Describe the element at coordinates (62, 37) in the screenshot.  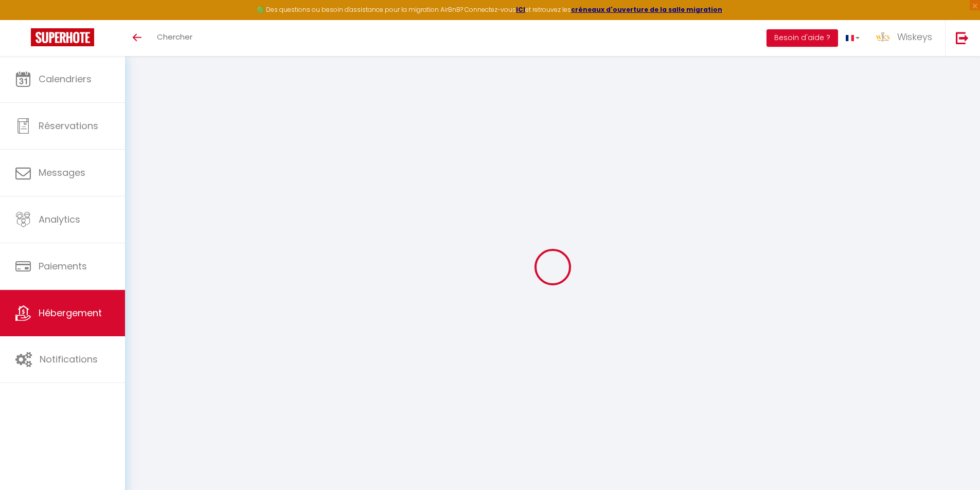
I see `img: Super Booking` at that location.